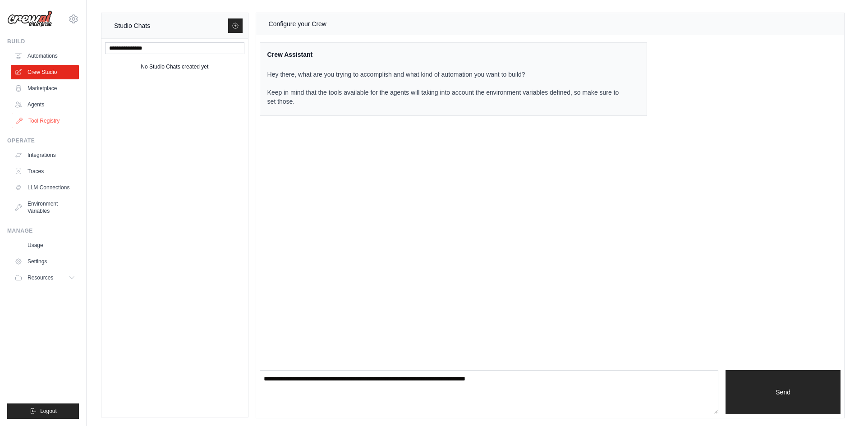 This screenshot has height=426, width=859. I want to click on button: Send, so click(783, 392).